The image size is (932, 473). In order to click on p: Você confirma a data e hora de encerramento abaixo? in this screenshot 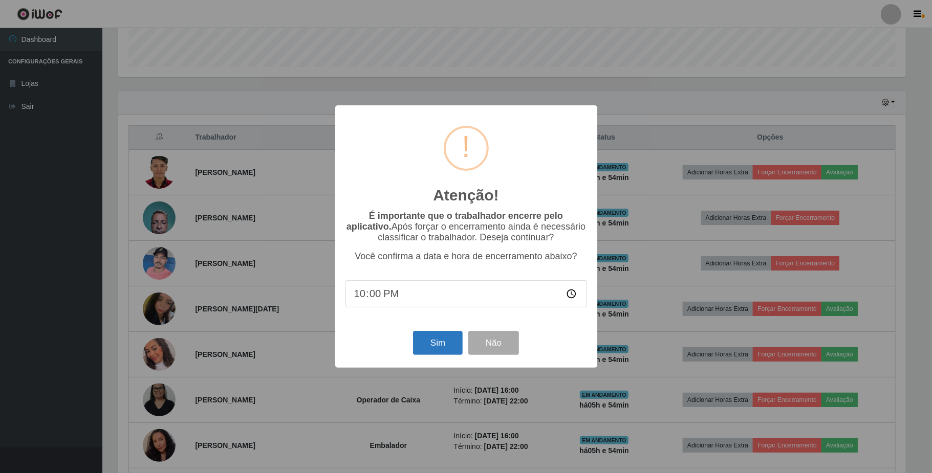, I will do `click(466, 256)`.